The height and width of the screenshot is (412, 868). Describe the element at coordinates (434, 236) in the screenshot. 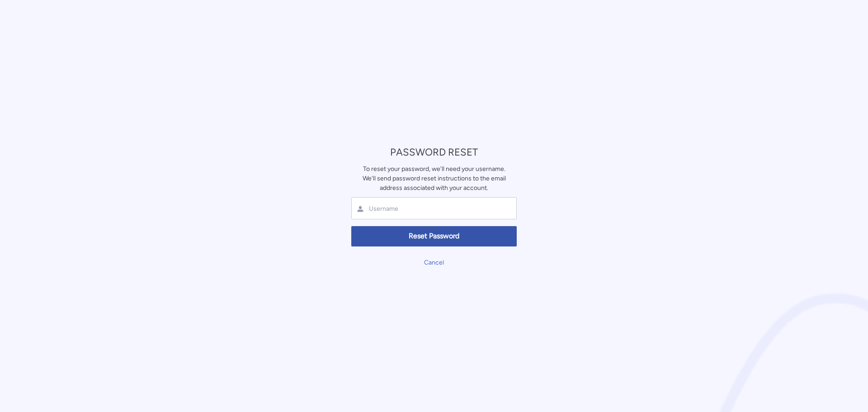

I see `button: Reset Password` at that location.